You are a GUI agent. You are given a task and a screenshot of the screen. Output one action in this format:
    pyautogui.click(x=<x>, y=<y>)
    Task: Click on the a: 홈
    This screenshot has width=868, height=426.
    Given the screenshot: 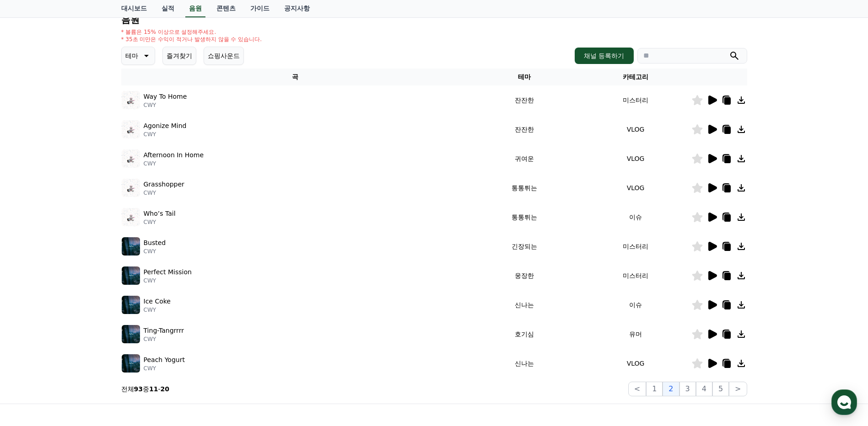 What is the action you would take?
    pyautogui.click(x=31, y=301)
    